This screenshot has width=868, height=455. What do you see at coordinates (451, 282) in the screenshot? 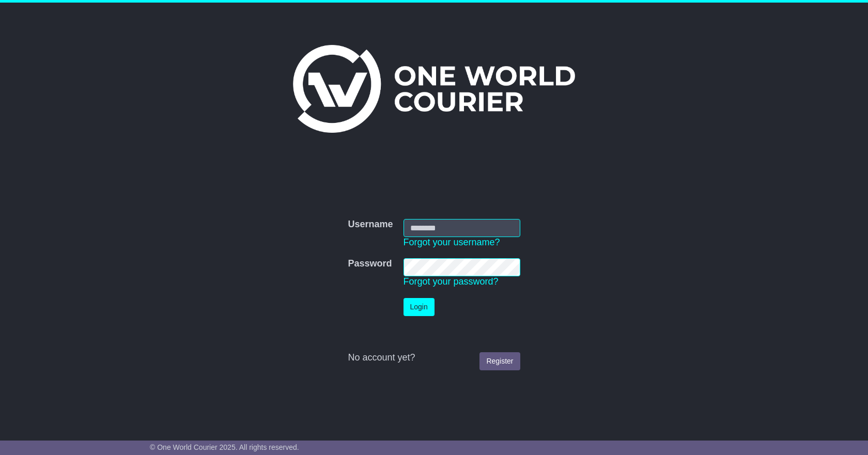
I see `a: Forgot your password?` at bounding box center [451, 282].